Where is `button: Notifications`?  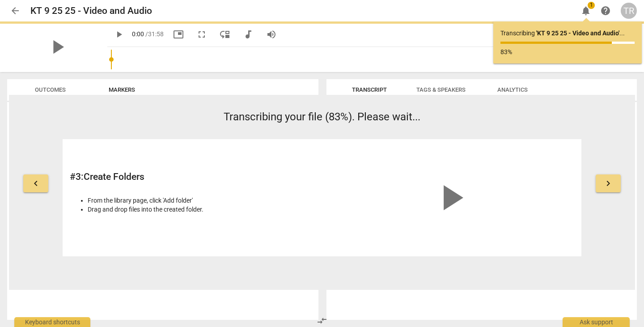
button: Notifications is located at coordinates (586, 11).